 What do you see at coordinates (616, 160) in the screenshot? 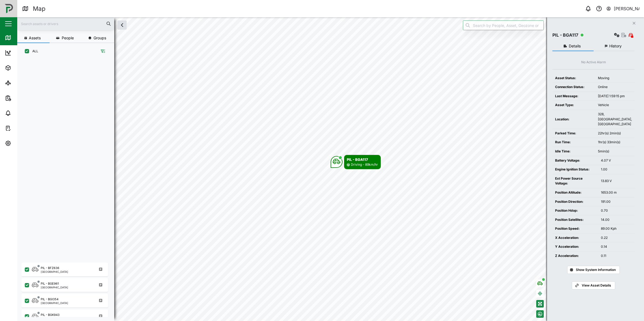
I see `div: 4.07 V` at bounding box center [616, 160].